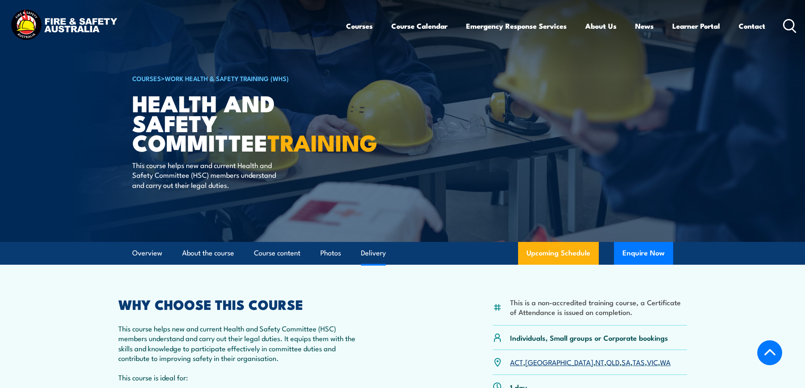 The height and width of the screenshot is (388, 805). What do you see at coordinates (516, 26) in the screenshot?
I see `a: Emergency Response Services` at bounding box center [516, 26].